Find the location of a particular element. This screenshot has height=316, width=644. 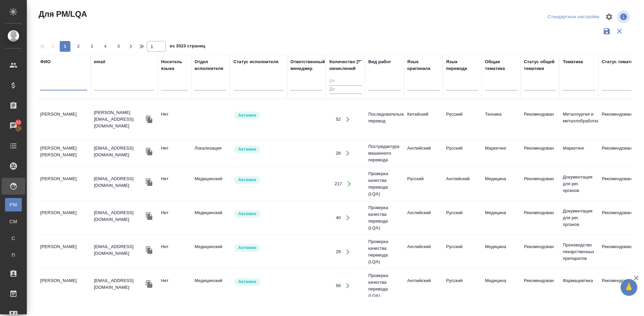

div: Количество начислений is located at coordinates (342, 65).